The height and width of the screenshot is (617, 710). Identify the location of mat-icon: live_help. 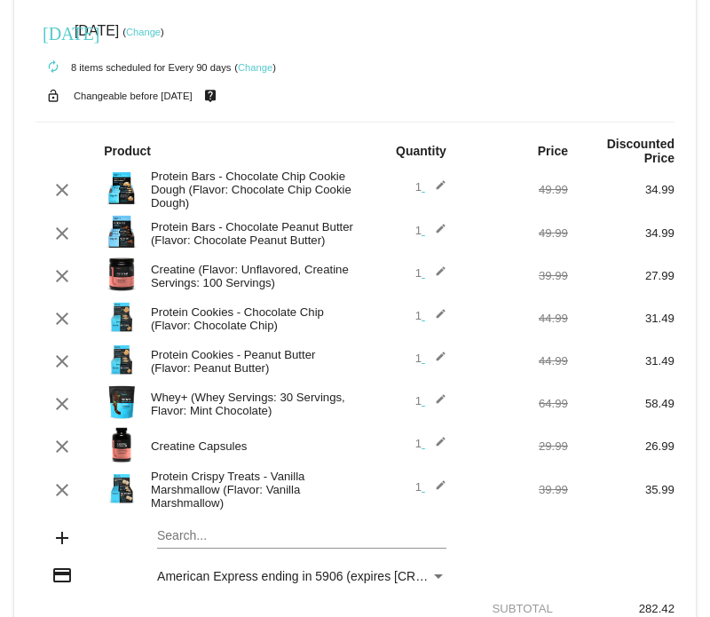
(210, 96).